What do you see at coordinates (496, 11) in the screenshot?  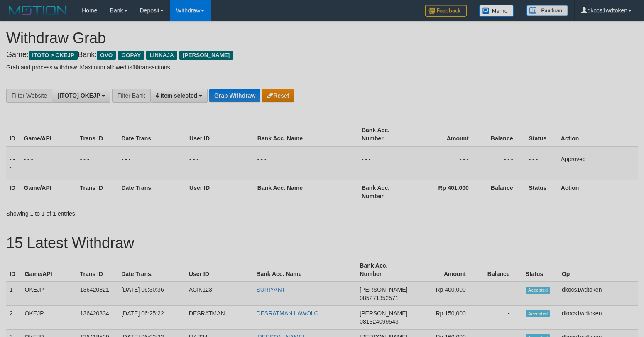 I see `img: Button%20Memo.svg` at bounding box center [496, 11].